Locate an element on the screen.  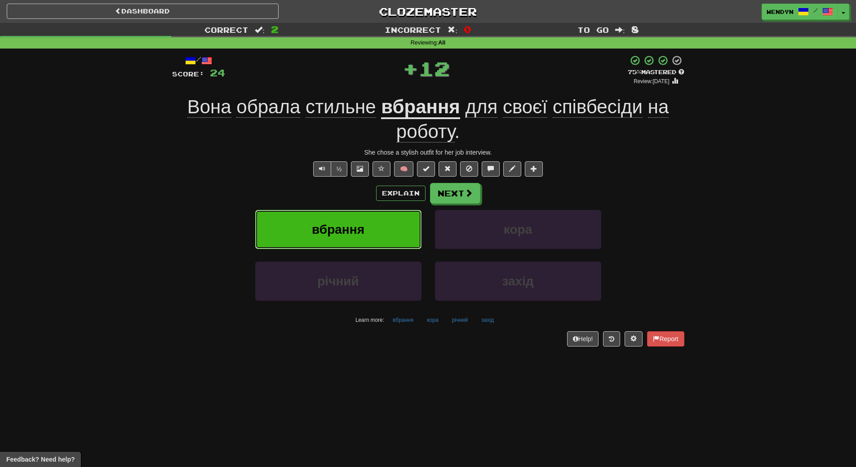
span: WendyN is located at coordinates (780, 12).